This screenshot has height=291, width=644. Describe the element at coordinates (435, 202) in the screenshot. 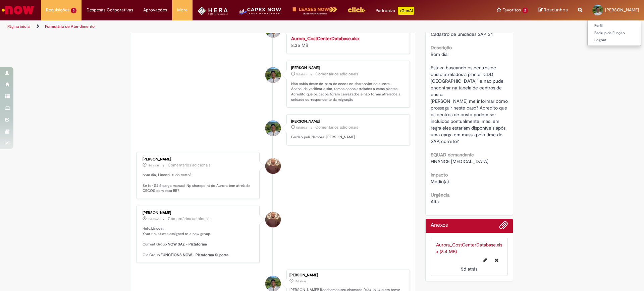

I see `span: Alta` at that location.